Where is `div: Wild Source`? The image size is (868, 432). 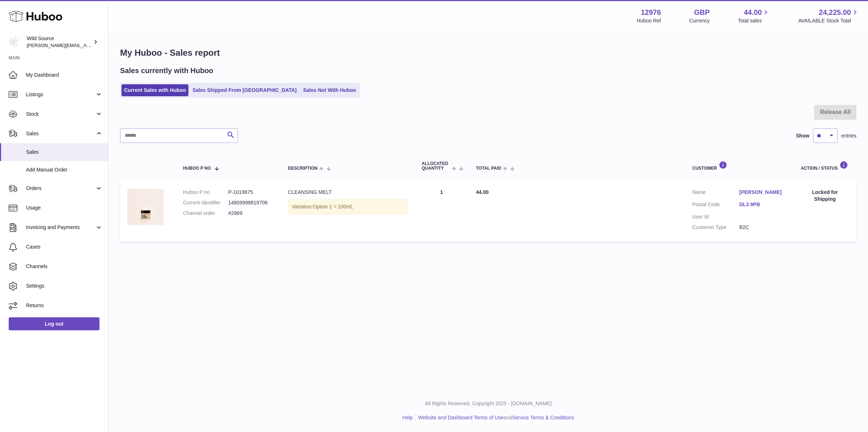 div: Wild Source is located at coordinates (60, 42).